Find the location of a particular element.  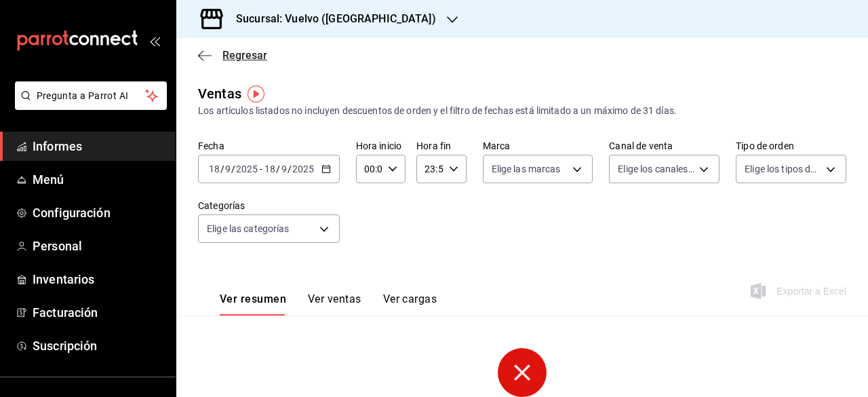

button: Pregunta a Parrot AI is located at coordinates (91, 96).